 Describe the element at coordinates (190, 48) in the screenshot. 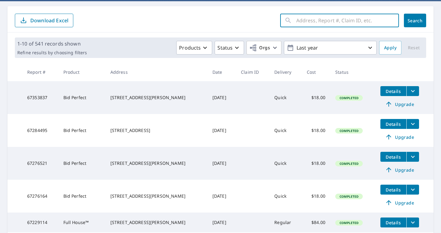

I see `p: Products` at that location.